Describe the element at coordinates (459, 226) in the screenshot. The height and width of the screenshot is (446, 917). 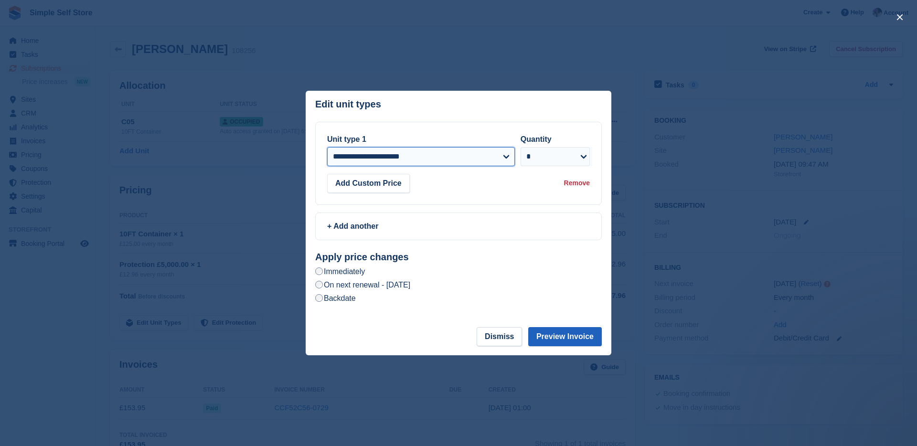
I see `div: + Add another` at that location.